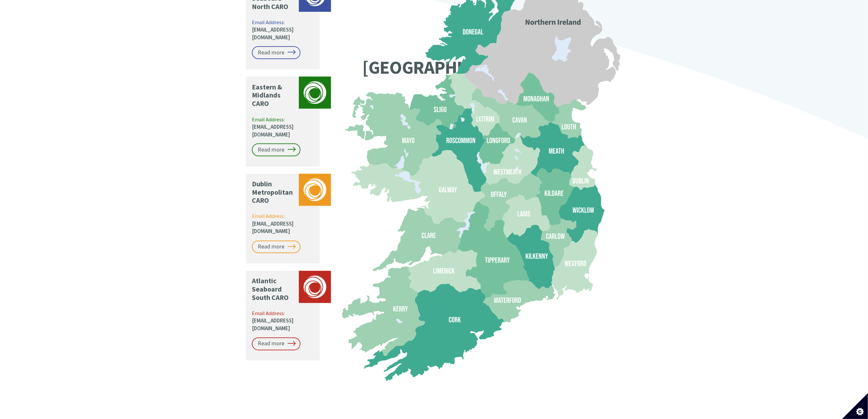 Image resolution: width=868 pixels, height=419 pixels. Describe the element at coordinates (274, 193) in the screenshot. I see `p: Dublin Metropolitan CARO` at that location.